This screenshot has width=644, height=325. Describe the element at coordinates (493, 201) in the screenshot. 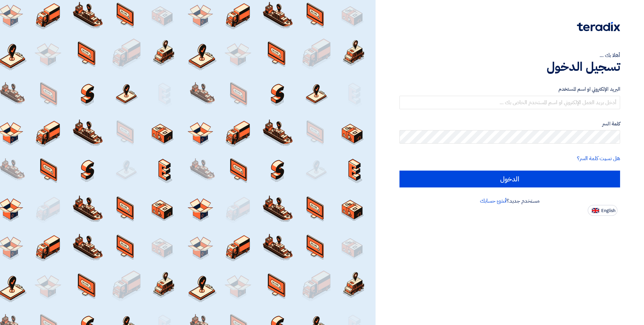

I see `a: أنشئ حسابك` at that location.